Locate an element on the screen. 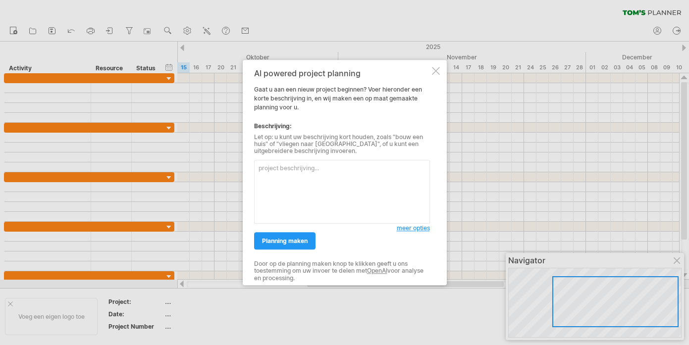 The width and height of the screenshot is (689, 345). div: Beschrijving: is located at coordinates (342, 126).